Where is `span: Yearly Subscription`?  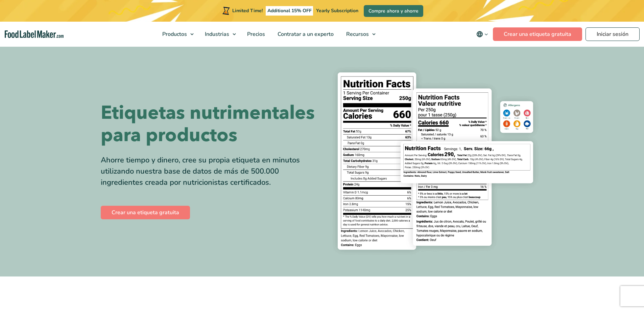
span: Yearly Subscription is located at coordinates (337, 11).